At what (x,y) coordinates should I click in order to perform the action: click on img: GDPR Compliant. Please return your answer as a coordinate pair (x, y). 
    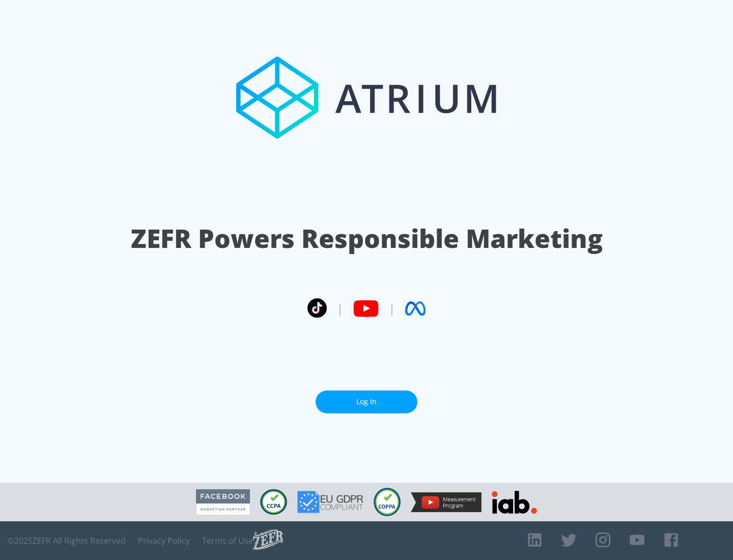
    Looking at the image, I should click on (331, 502).